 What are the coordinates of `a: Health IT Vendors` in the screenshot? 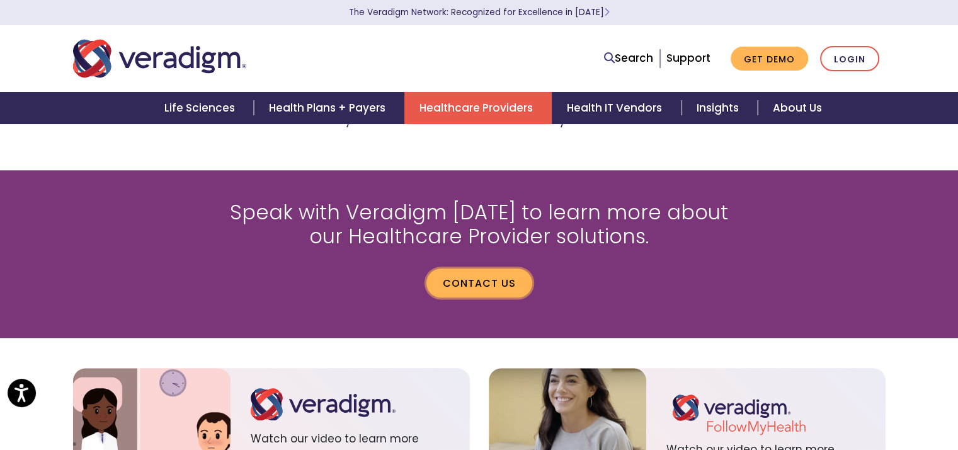 It's located at (616, 108).